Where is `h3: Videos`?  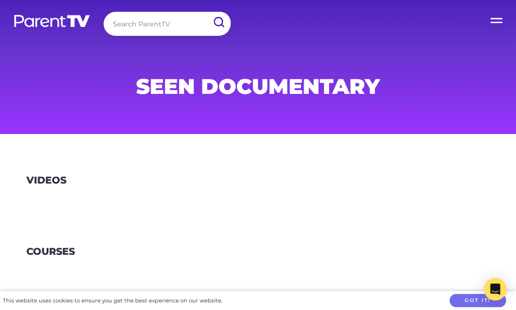 h3: Videos is located at coordinates (46, 180).